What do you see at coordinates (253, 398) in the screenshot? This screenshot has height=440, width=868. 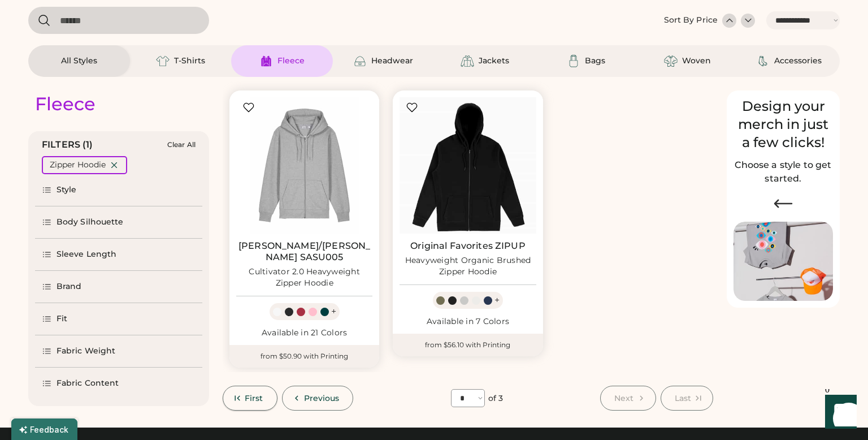 I see `span: First` at bounding box center [253, 398].